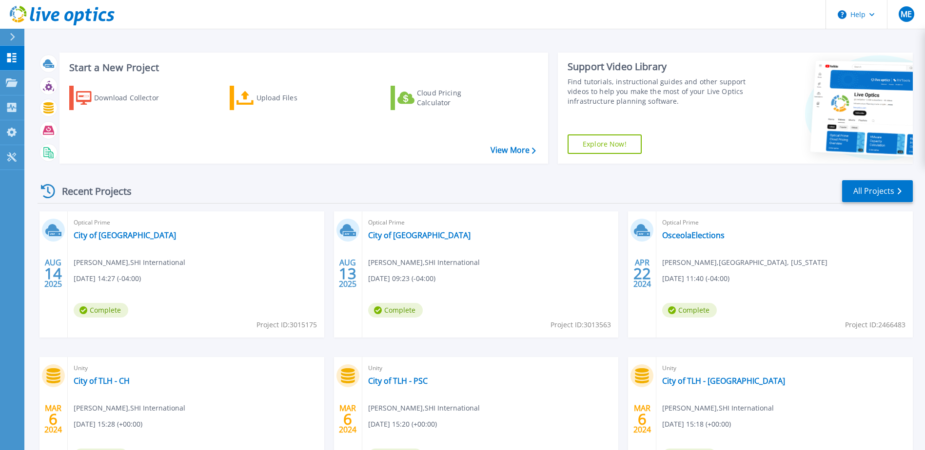 This screenshot has width=925, height=450. What do you see at coordinates (906, 14) in the screenshot?
I see `span: ME` at bounding box center [906, 14].